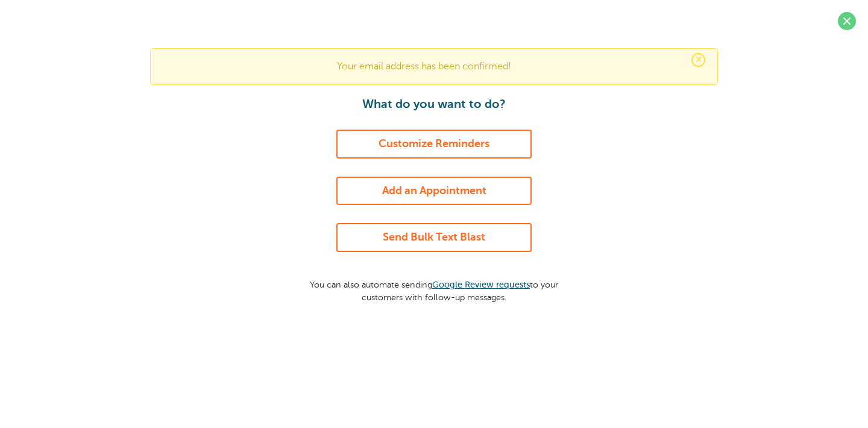 The width and height of the screenshot is (868, 428). I want to click on a: Add an Appointment, so click(434, 191).